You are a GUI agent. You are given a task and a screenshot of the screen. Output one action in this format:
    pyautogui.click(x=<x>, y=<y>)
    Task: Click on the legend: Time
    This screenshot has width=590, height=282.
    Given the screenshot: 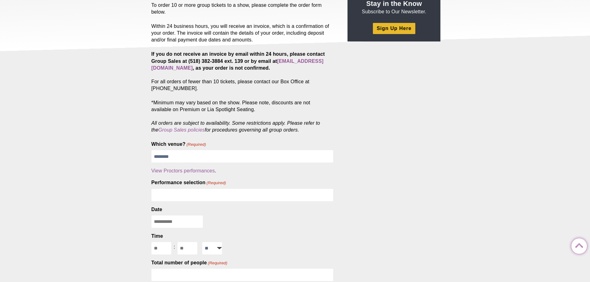 What is the action you would take?
    pyautogui.click(x=157, y=236)
    